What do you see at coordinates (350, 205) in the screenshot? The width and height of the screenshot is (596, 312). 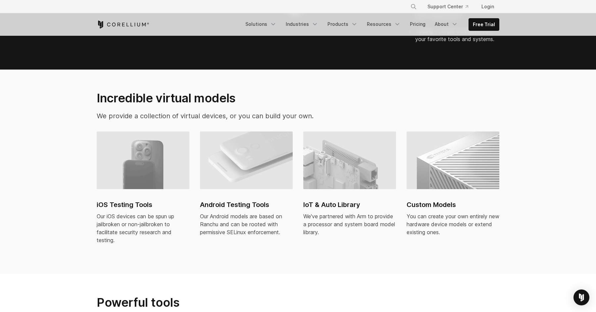 I see `h2: IoT & Auto Library` at bounding box center [350, 205].